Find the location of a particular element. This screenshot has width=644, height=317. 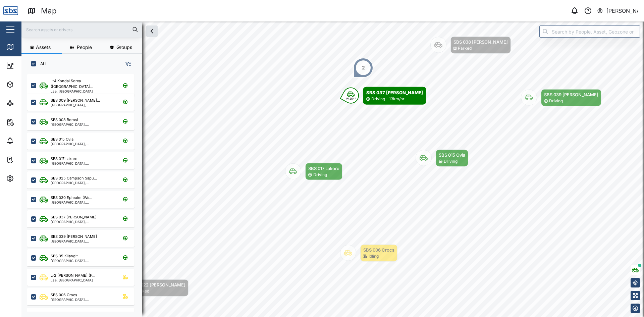

span: Assets is located at coordinates (43, 47).